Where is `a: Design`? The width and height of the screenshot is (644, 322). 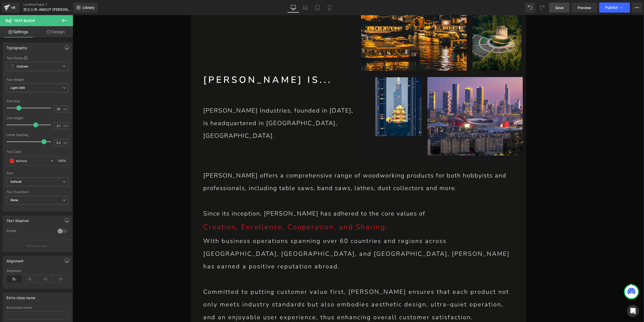
a: Design is located at coordinates (55, 32).